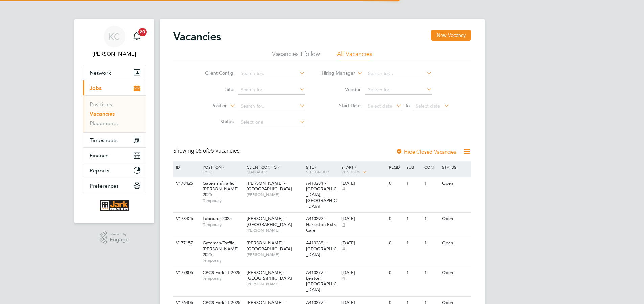 This screenshot has width=644, height=304. Describe the element at coordinates (104, 140) in the screenshot. I see `span: Timesheets` at that location.